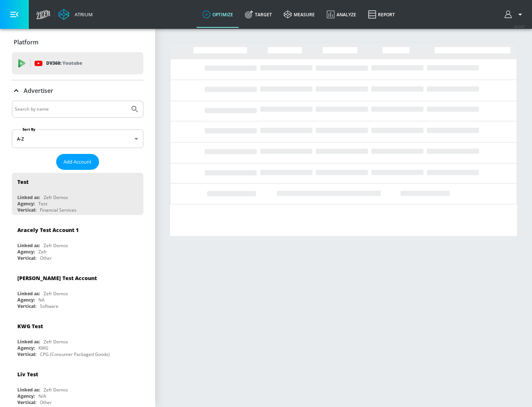  What do you see at coordinates (342, 14) in the screenshot?
I see `a: Analyze` at bounding box center [342, 14].